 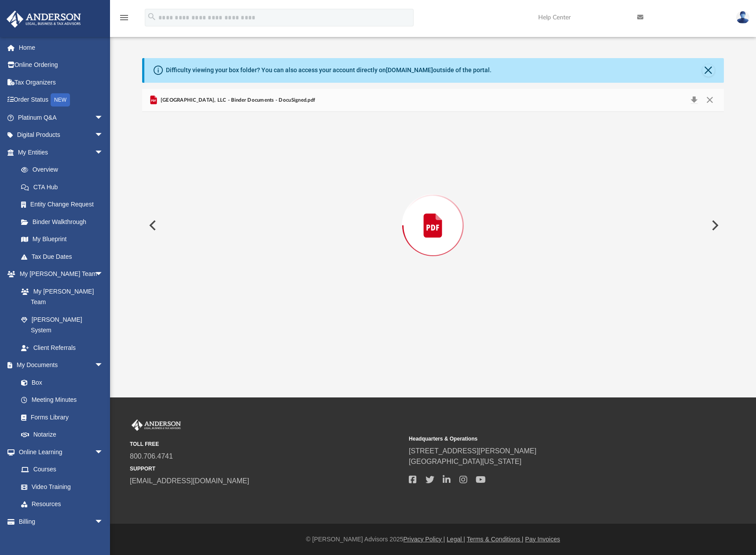 I want to click on button: Download, so click(x=695, y=100).